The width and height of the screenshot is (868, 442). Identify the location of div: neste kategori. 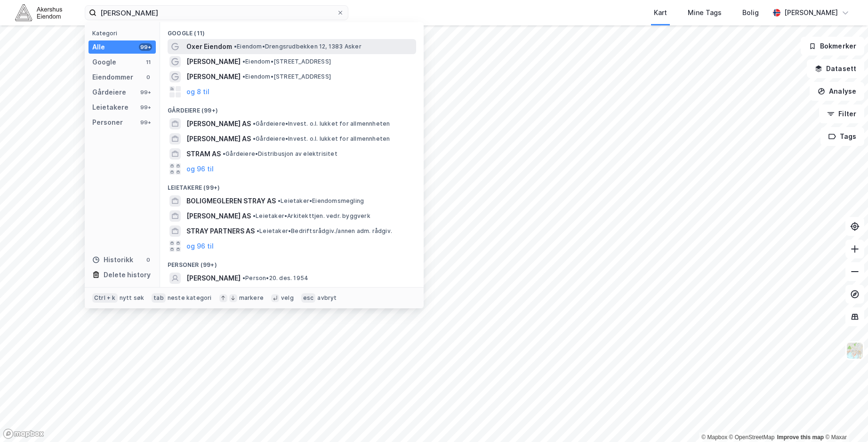
(190, 298).